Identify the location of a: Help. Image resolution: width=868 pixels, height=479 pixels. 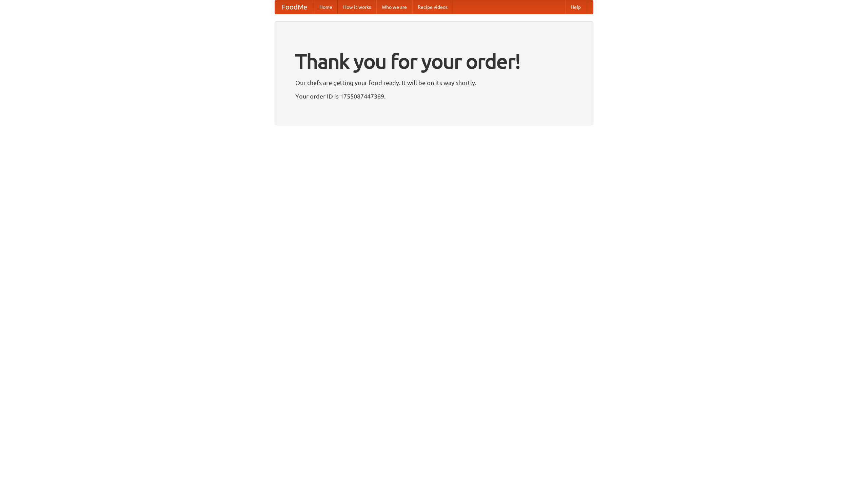
(576, 7).